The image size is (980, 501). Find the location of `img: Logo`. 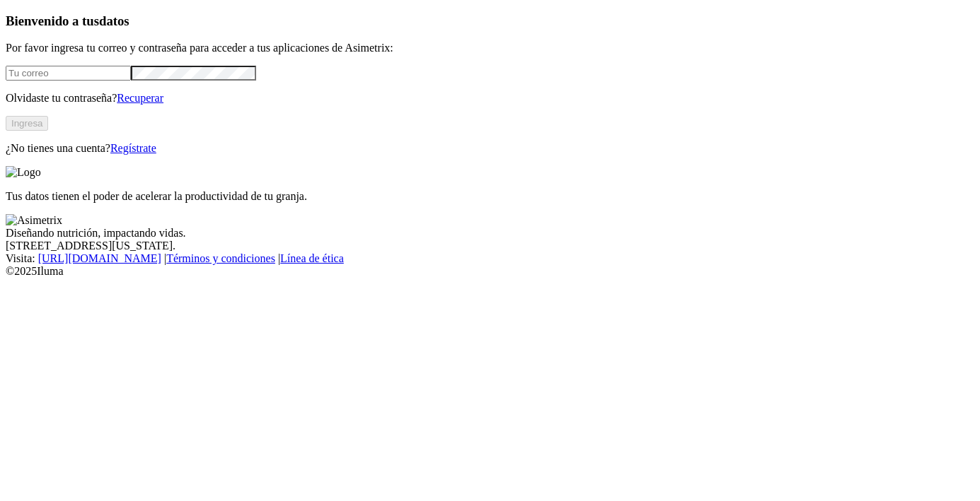

img: Logo is located at coordinates (23, 173).